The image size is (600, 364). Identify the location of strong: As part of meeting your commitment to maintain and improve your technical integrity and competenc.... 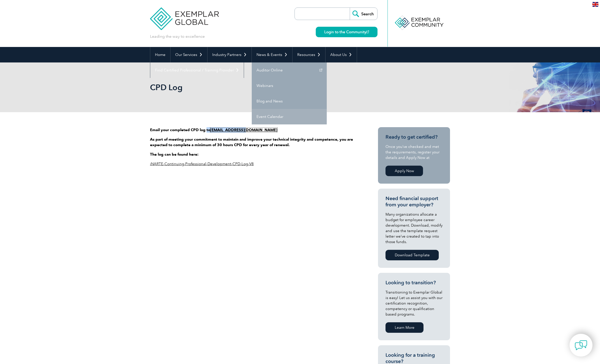
(251, 142).